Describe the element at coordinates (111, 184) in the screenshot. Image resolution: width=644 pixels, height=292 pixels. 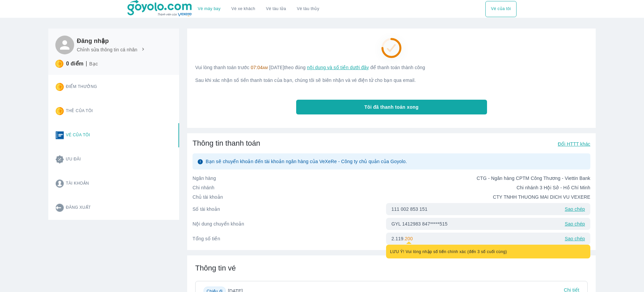
I see `button: Tài khoản` at that location.